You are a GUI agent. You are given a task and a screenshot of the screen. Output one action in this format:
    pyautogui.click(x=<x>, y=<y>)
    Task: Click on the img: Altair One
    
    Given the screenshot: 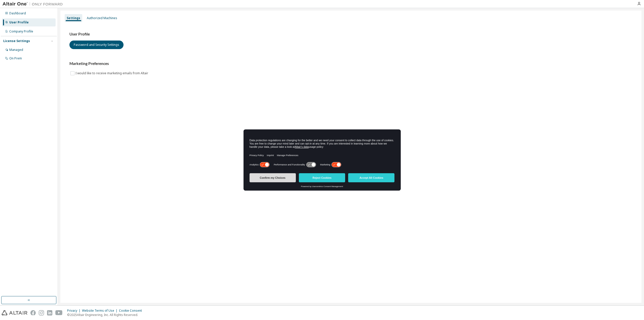 What is the action you would take?
    pyautogui.click(x=34, y=4)
    